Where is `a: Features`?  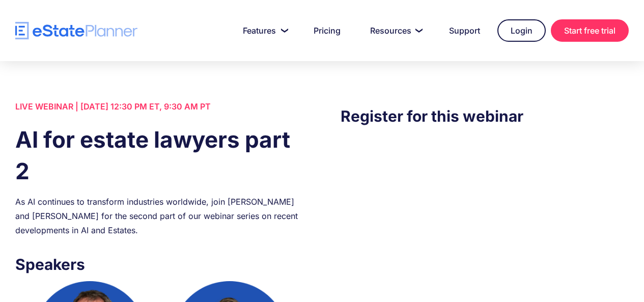
a: Features is located at coordinates (263, 30).